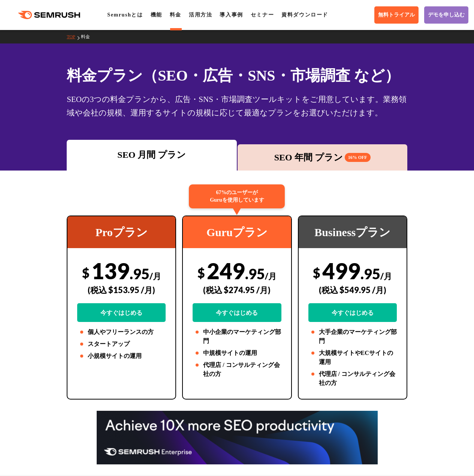  What do you see at coordinates (237, 75) in the screenshot?
I see `h1: 料金プラン（SEO・広告・SNS・市場調査 など）` at bounding box center [237, 75].